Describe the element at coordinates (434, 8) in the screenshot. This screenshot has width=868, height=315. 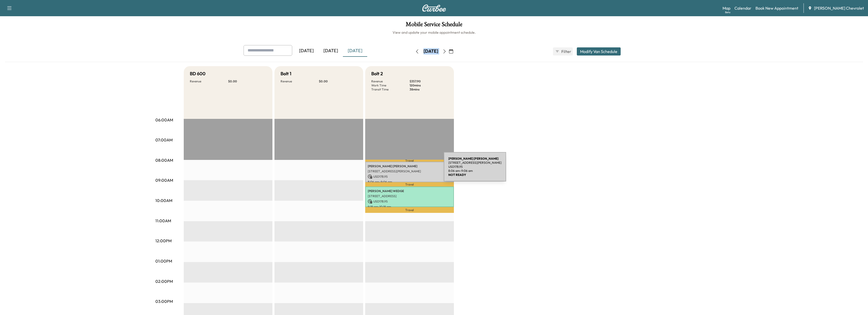
I see `img: Curbee Logo` at that location.